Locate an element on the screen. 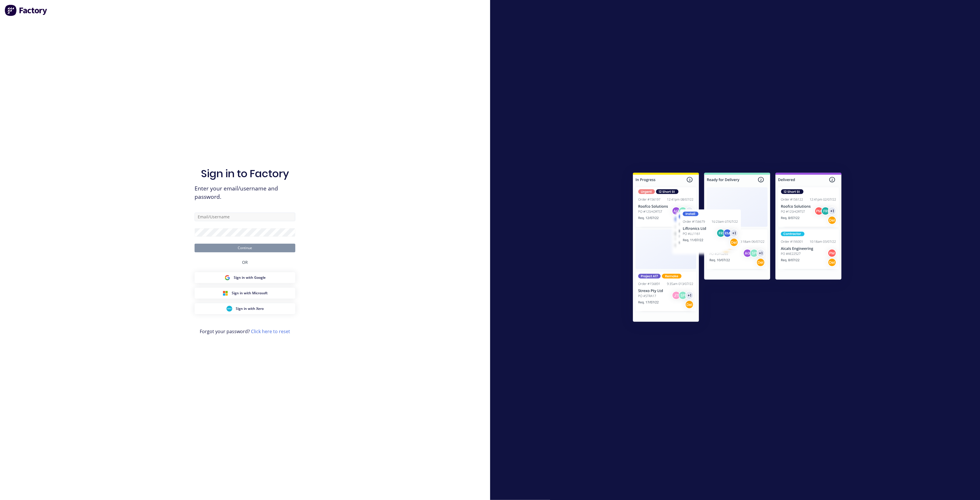  img: Factory is located at coordinates (26, 10).